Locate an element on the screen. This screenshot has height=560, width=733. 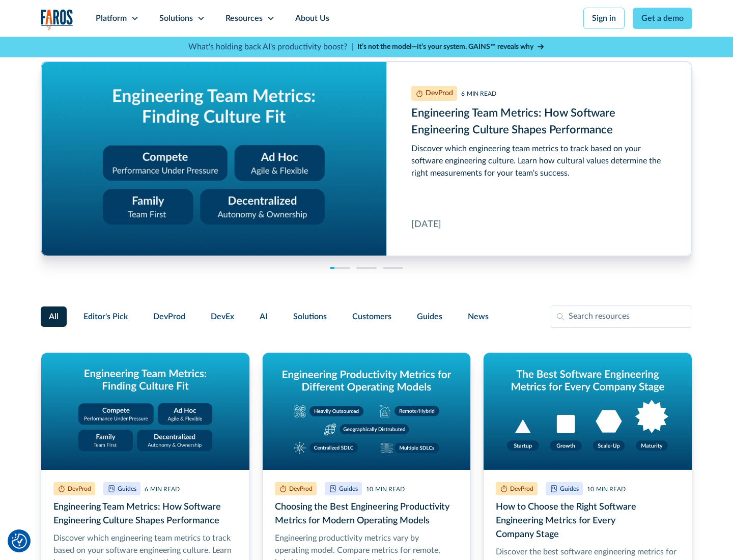
div: Platform is located at coordinates (111, 18).